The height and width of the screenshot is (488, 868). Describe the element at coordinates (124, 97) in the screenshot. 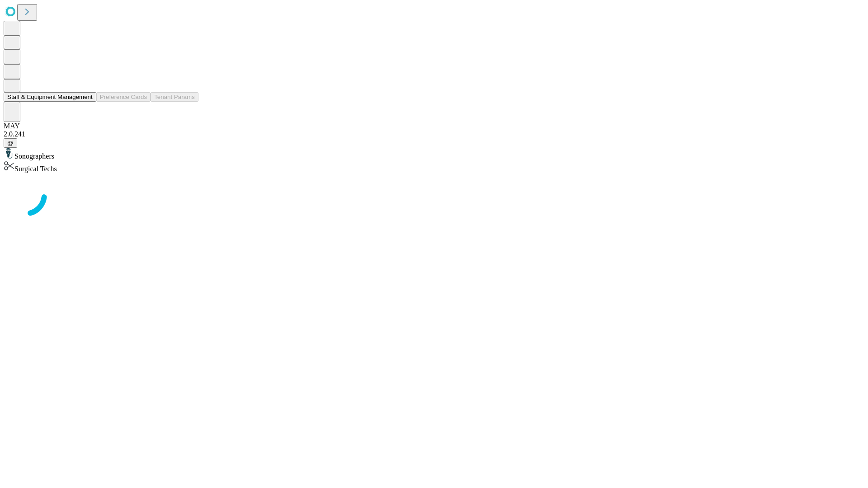

I see `button: Preference Cards` at that location.